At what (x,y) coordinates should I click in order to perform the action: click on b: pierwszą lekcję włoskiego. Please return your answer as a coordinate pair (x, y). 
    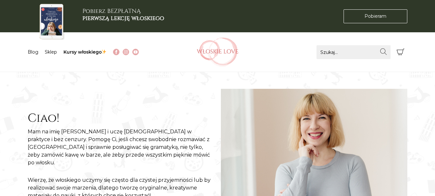
    Looking at the image, I should click on (123, 18).